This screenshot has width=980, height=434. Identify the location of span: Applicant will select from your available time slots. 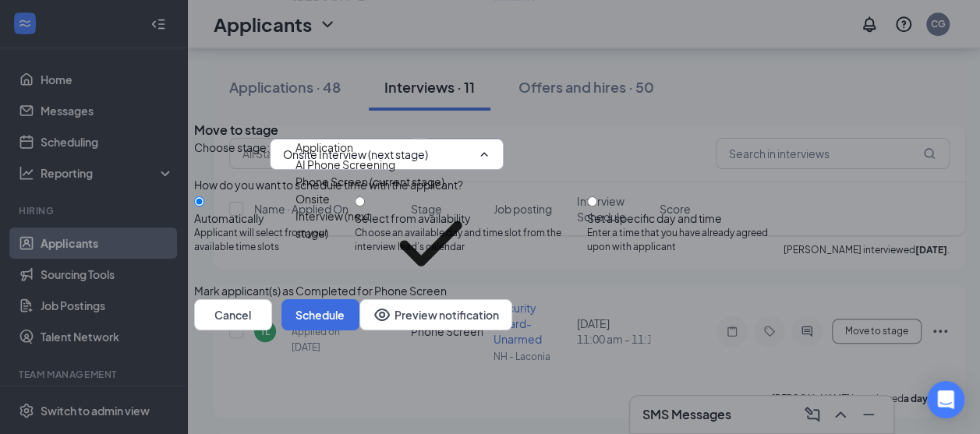
(275, 241).